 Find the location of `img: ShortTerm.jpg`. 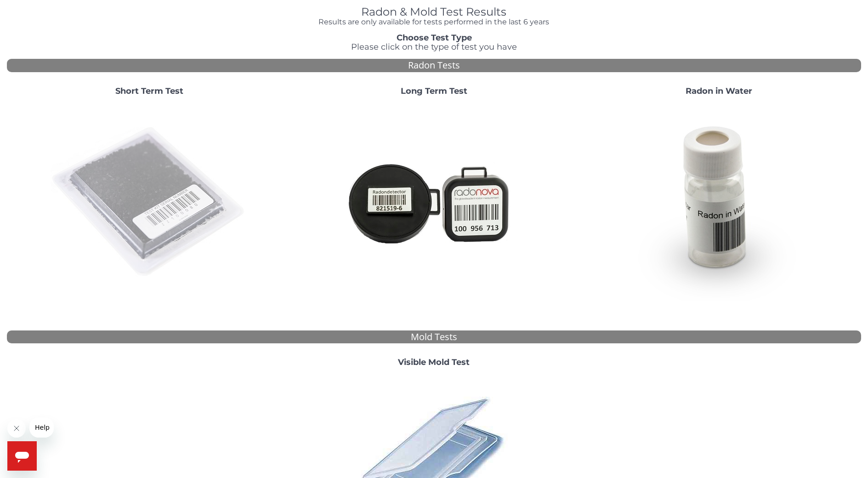

img: ShortTerm.jpg is located at coordinates (150, 202).